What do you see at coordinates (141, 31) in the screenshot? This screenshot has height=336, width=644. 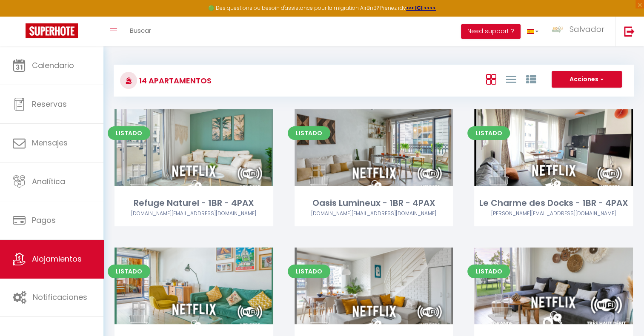 I see `a: Buscar` at bounding box center [141, 31].